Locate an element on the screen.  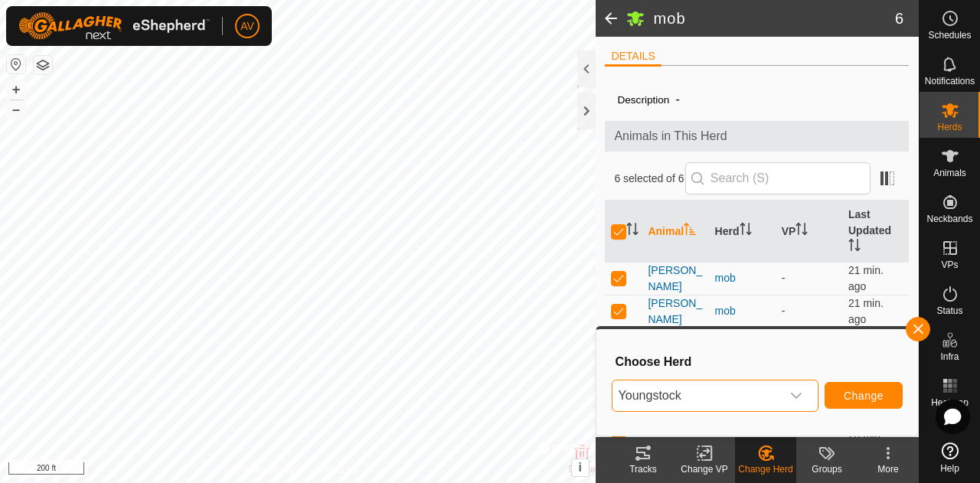
h3: Choose Herd is located at coordinates (758, 361).